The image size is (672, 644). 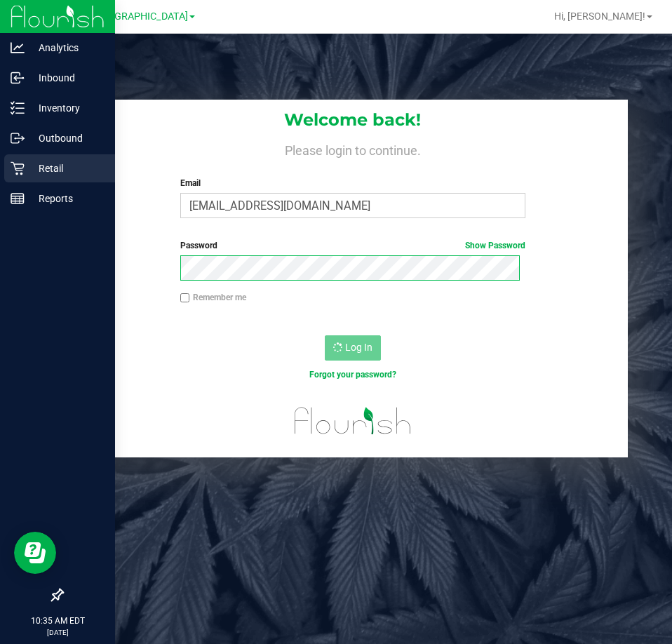 What do you see at coordinates (185, 298) in the screenshot?
I see `input: Remember me` at bounding box center [185, 298].